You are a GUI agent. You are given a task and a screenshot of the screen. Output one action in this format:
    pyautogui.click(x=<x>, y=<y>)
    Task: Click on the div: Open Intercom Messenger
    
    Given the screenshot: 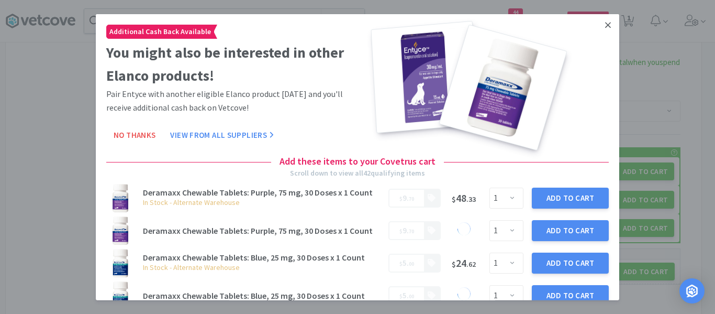 What is the action you would take?
    pyautogui.click(x=692, y=291)
    